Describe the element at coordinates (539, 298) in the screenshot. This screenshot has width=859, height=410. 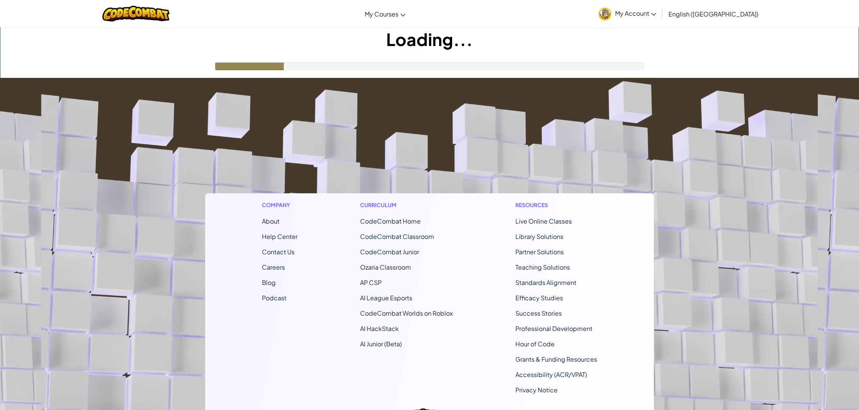
I see `a: Efficacy Studies` at that location.